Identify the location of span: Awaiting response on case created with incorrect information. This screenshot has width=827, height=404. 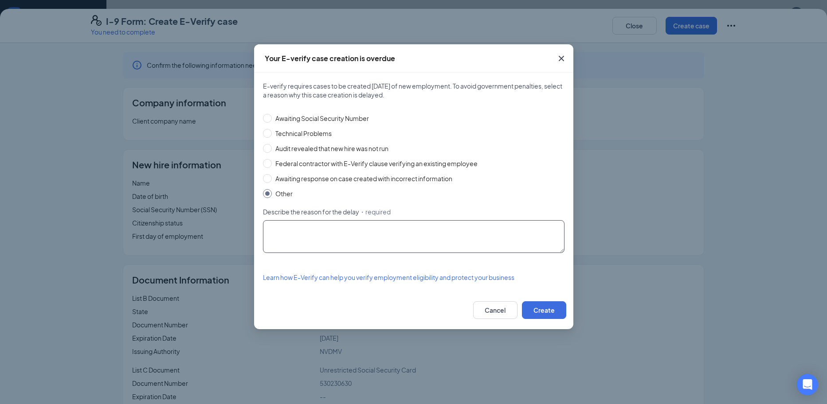
(364, 179).